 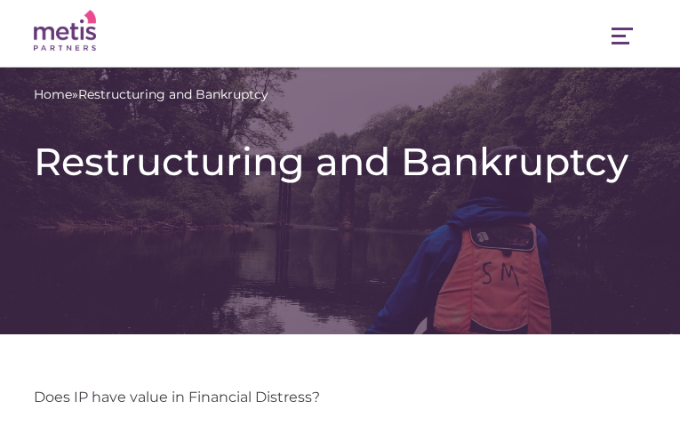 I want to click on p: Does IP have value in Financial Distress?, so click(x=340, y=396).